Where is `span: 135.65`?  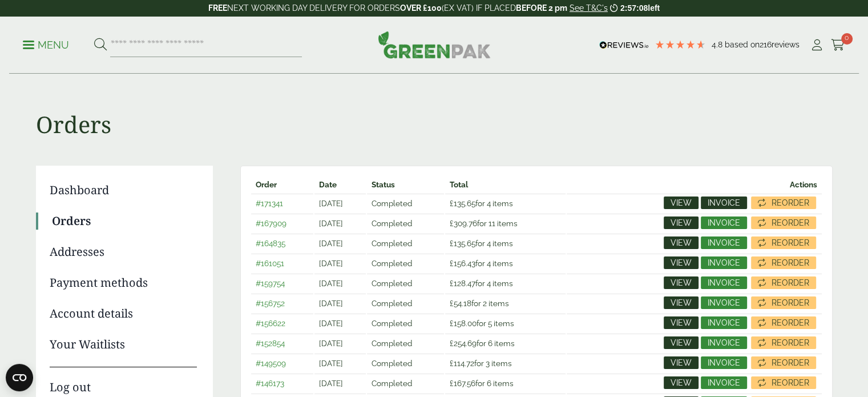 span: 135.65 is located at coordinates (462, 203).